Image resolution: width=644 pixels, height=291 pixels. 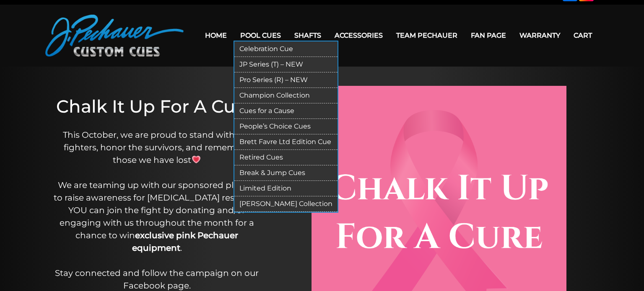 I want to click on a: Team Pechauer, so click(x=427, y=35).